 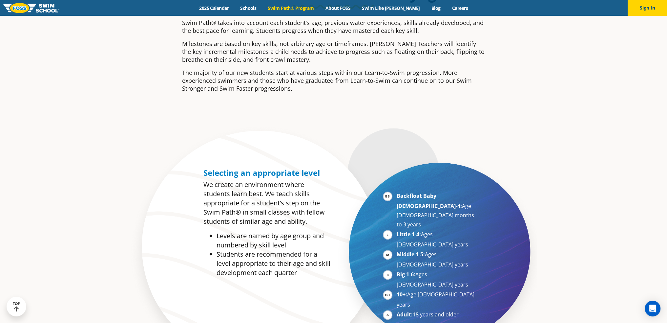 I want to click on a: Swim Path® Program, so click(x=291, y=8).